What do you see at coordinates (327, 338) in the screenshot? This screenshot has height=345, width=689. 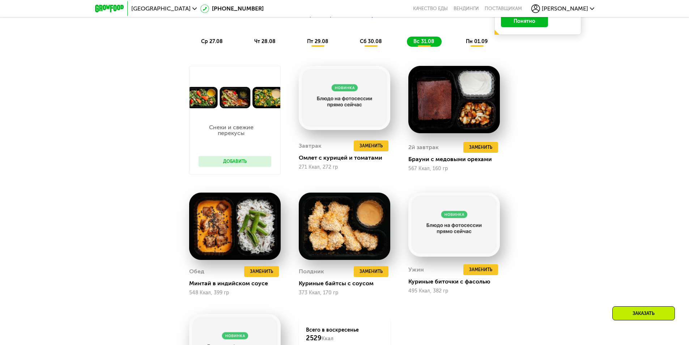 I see `span: Ккал` at bounding box center [327, 338].